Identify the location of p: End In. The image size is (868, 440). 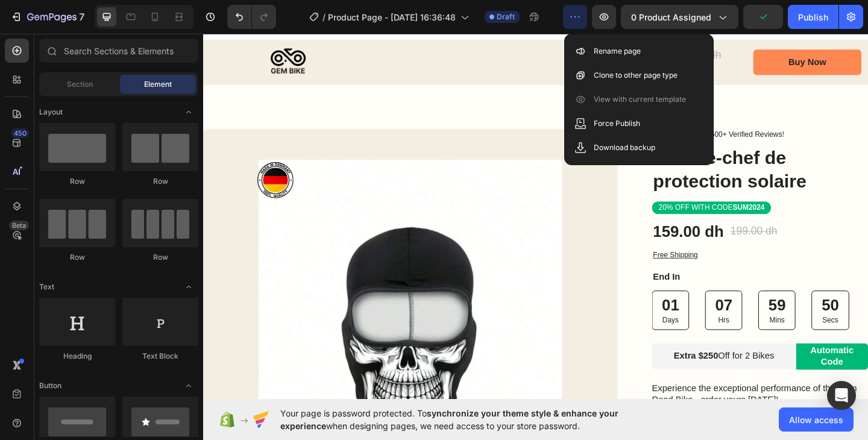
(605, 266).